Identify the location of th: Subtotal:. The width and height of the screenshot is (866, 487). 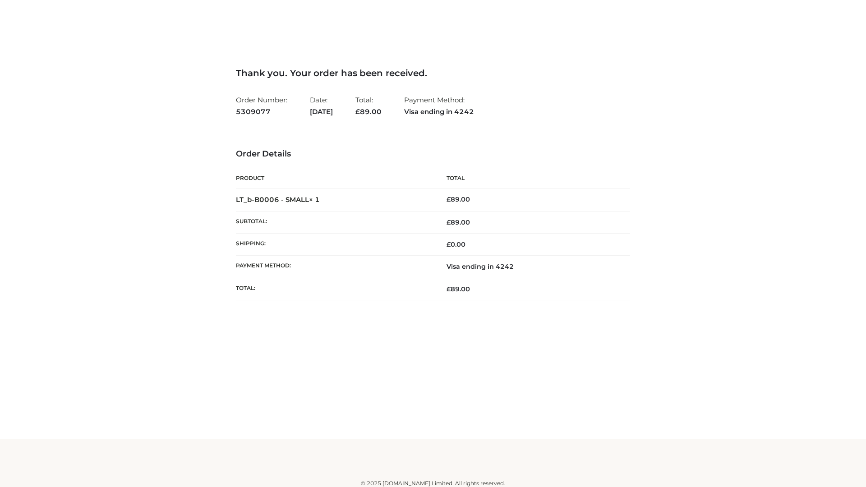
(334, 222).